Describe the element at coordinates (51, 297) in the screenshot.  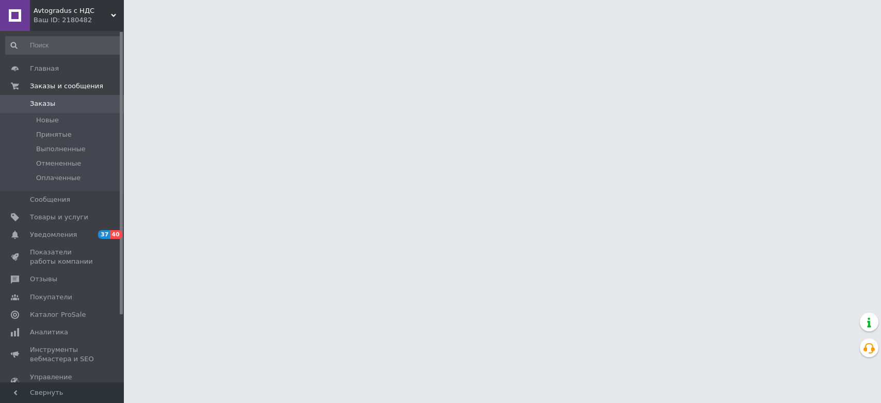
I see `span: Покупатели` at that location.